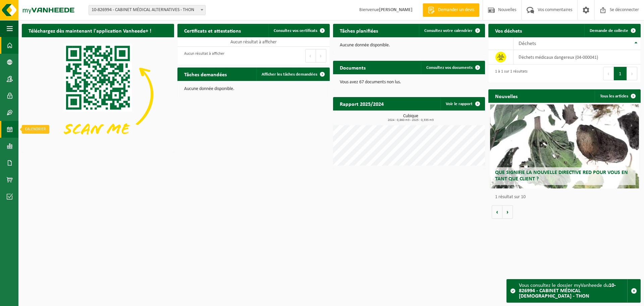 Image resolution: width=644 pixels, height=306 pixels. I want to click on font: 1 à 1 sur 1 résultats, so click(511, 72).